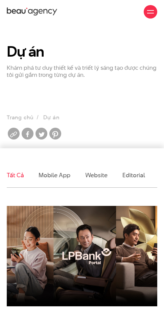 This screenshot has width=164, height=309. What do you see at coordinates (54, 175) in the screenshot?
I see `a: Mobile app` at bounding box center [54, 175].